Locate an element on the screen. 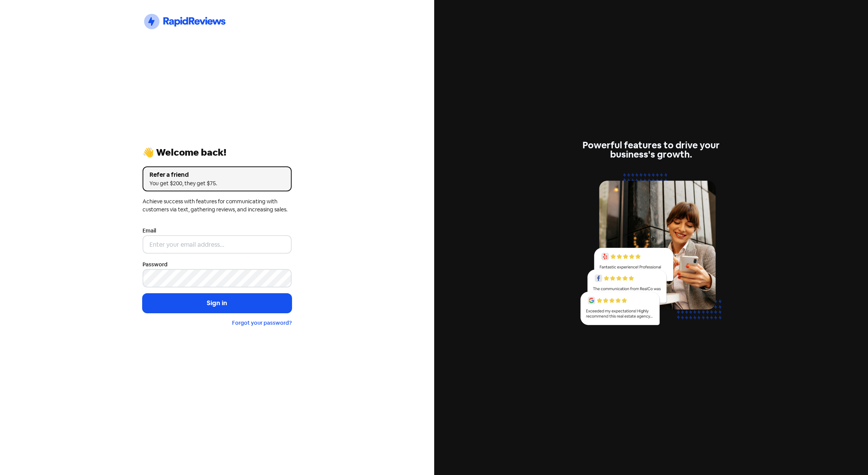  input: Enter your email address... is located at coordinates (217, 245).